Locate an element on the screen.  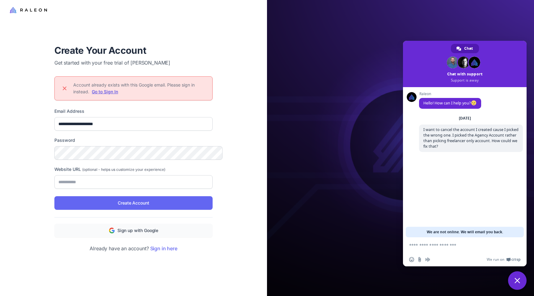
span: Insert an emoji is located at coordinates (411, 259).